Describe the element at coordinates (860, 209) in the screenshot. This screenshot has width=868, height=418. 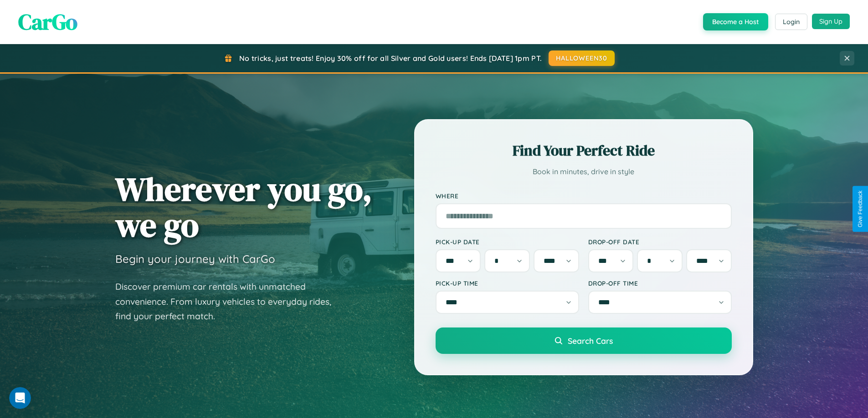
I see `div: Give Feedback` at that location.